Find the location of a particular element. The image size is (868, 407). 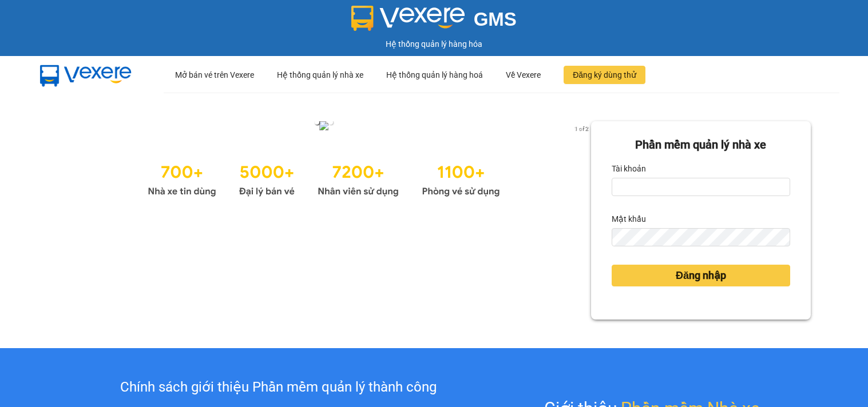

div: Phần mềm quản lý nhà xe is located at coordinates (701, 144).